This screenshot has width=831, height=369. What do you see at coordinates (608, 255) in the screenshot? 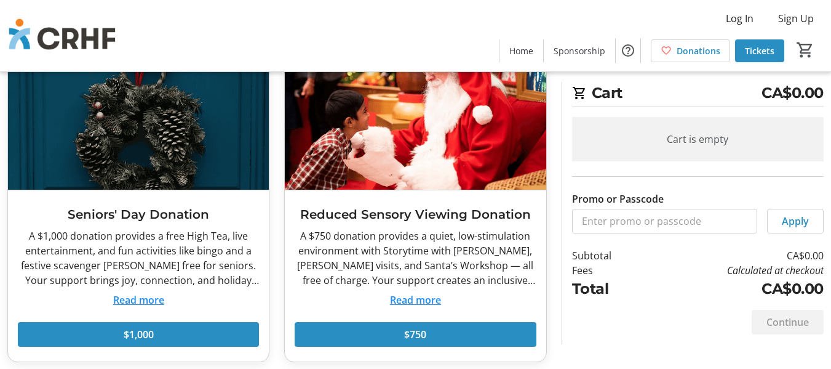
I see `td: Subtotal` at bounding box center [608, 255].